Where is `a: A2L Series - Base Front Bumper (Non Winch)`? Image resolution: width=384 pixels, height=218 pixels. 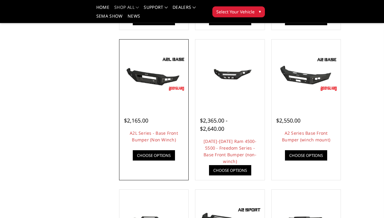
a: A2L Series - Base Front Bumper (Non Winch) is located at coordinates (154, 136).